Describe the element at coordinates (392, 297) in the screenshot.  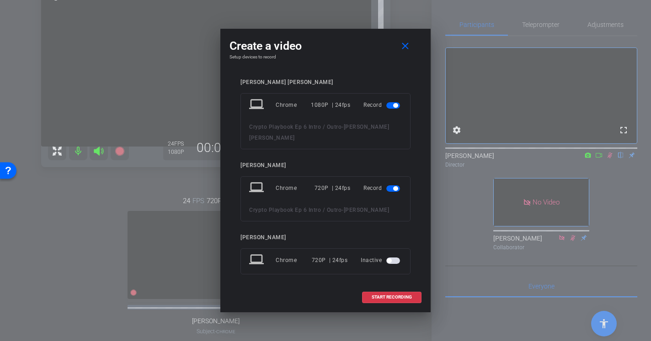
I see `button: START RECORDING` at that location.